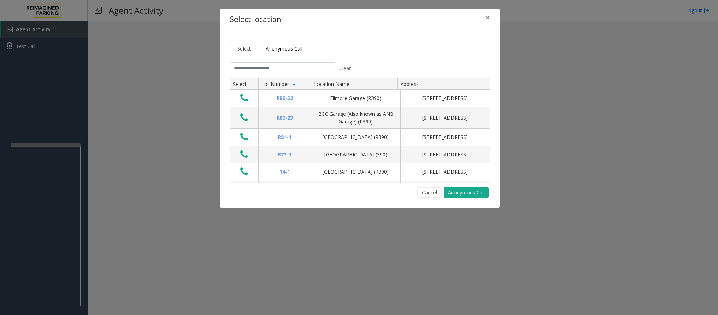 The width and height of the screenshot is (718, 315). Describe the element at coordinates (429, 192) in the screenshot. I see `button: Cancel` at that location.